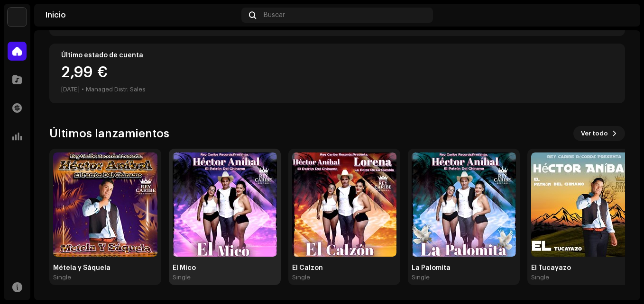 The width and height of the screenshot is (644, 304). What do you see at coordinates (116, 89) in the screenshot?
I see `div: Managed Distr. Sales` at bounding box center [116, 89].